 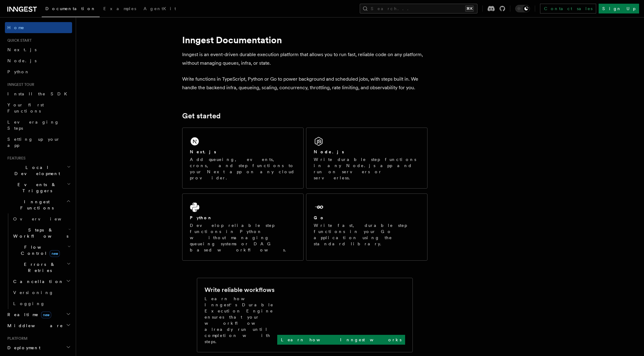 I want to click on a: Get started, so click(x=201, y=116).